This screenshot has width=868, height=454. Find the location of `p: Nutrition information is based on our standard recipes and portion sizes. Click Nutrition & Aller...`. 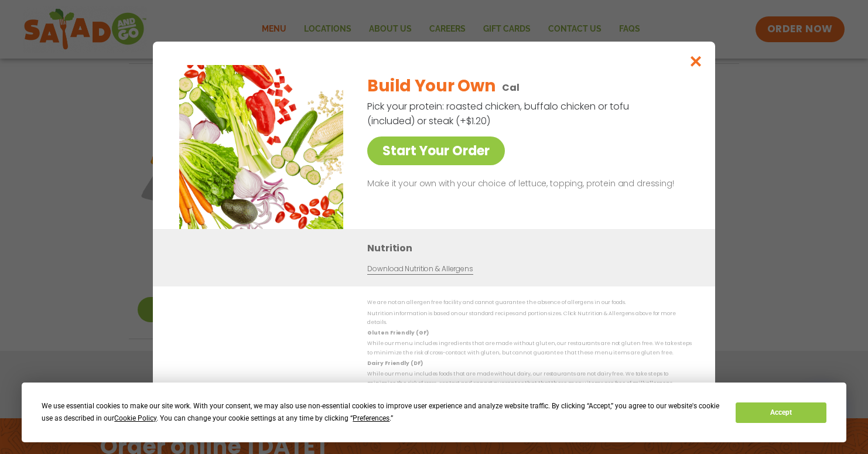

p: Nutrition information is based on our standard recipes and portion sizes. Click Nutrition & Aller... is located at coordinates (529, 317).